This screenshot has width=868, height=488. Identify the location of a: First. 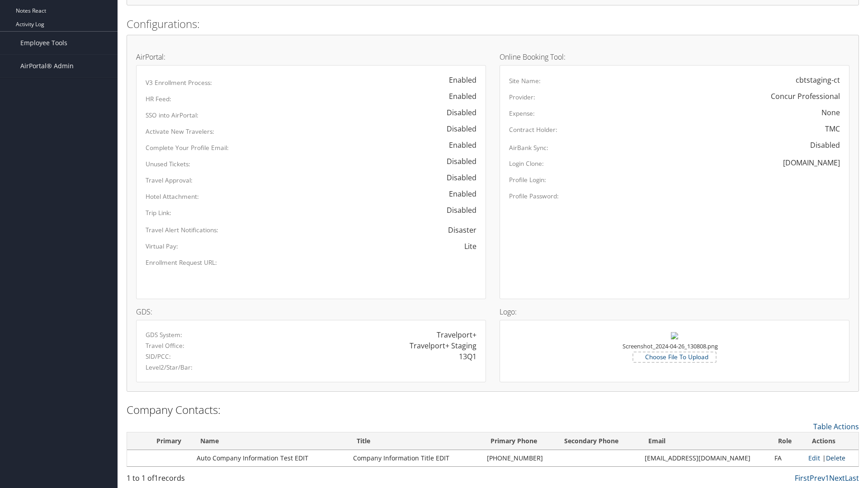
(802, 478).